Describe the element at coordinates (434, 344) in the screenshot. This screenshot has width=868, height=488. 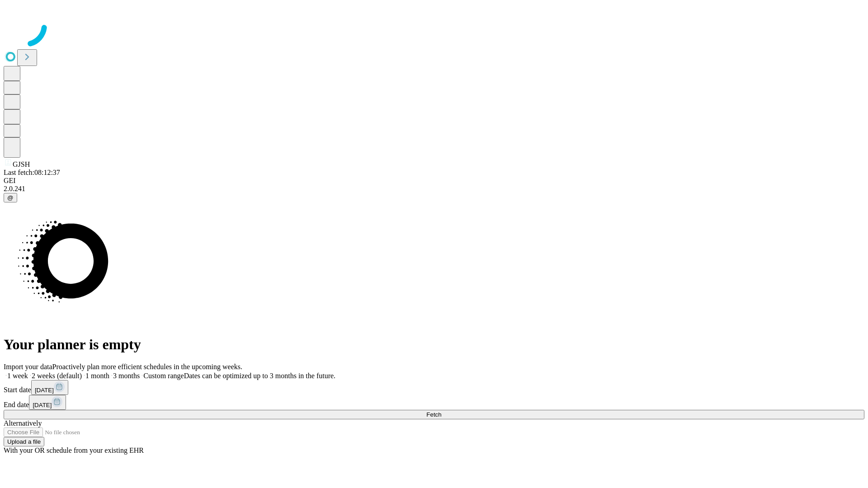
I see `h1: Your planner is empty` at that location.